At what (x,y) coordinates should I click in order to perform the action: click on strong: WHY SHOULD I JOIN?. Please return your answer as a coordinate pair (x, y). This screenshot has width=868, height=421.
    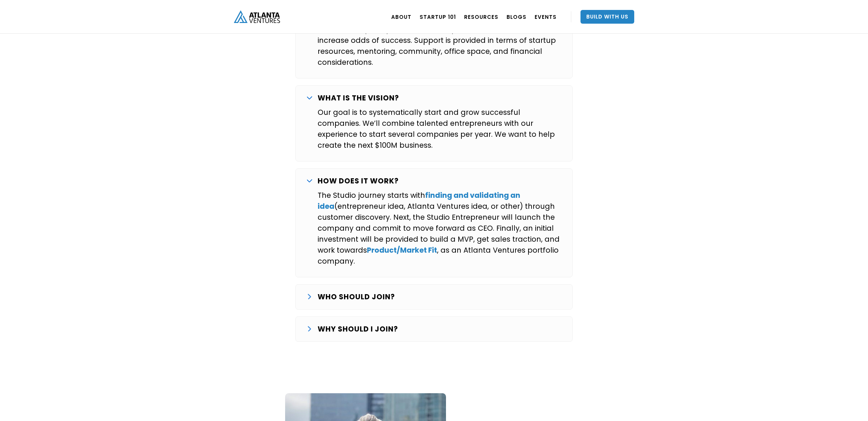
    Looking at the image, I should click on (357, 328).